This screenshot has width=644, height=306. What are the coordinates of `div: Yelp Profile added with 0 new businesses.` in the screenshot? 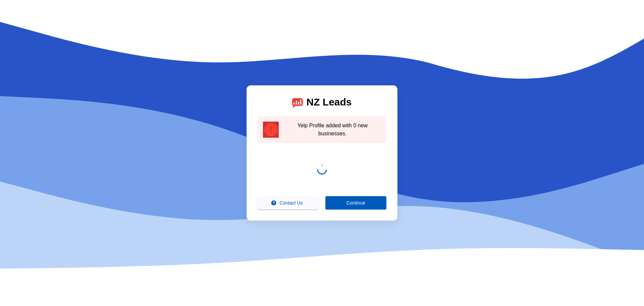 It's located at (332, 130).